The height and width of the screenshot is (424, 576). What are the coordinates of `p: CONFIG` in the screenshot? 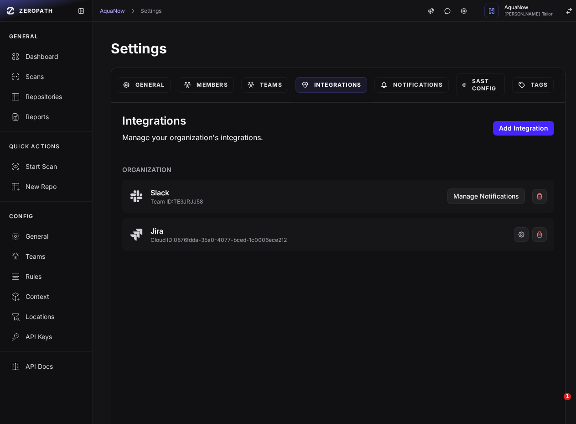 It's located at (21, 216).